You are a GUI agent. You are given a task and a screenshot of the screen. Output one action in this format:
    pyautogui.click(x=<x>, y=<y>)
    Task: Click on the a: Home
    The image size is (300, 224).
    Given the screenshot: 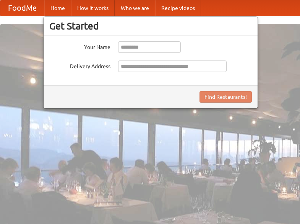 What is the action you would take?
    pyautogui.click(x=58, y=8)
    